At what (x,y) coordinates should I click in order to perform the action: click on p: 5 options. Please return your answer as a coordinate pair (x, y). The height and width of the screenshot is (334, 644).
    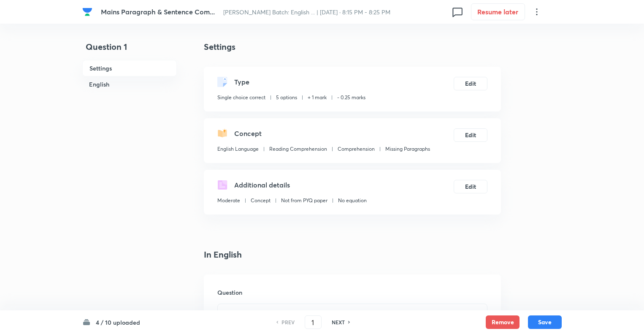
    Looking at the image, I should click on (286, 98).